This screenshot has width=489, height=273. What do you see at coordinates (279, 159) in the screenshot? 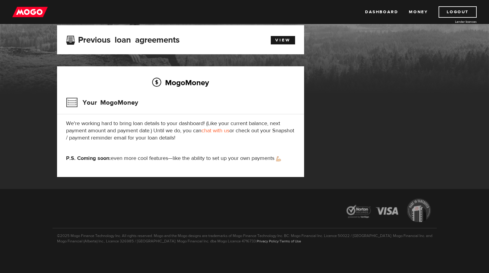
I see `img: strong arm emoji` at bounding box center [279, 159].